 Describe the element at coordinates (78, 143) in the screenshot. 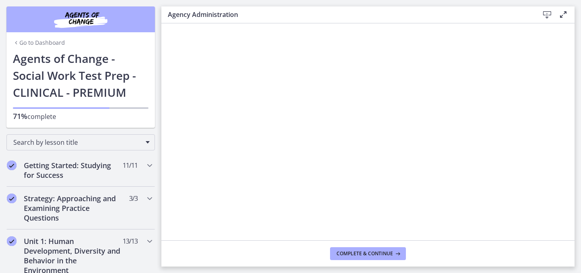

I see `span: Search by lesson title` at that location.